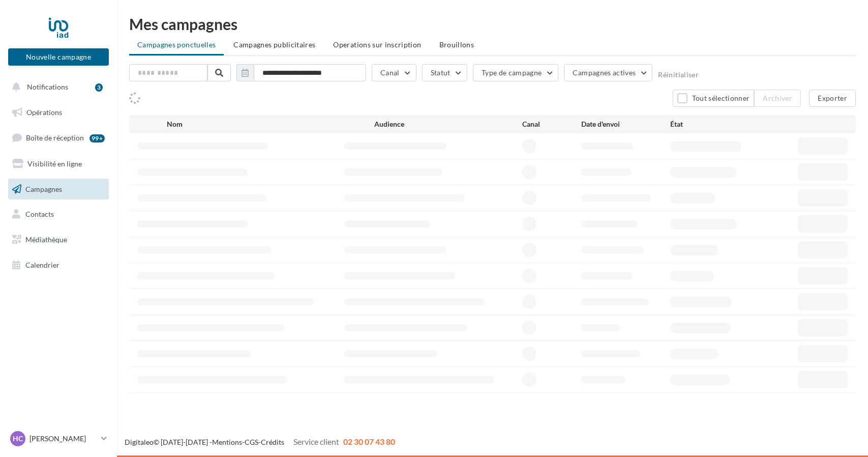 This screenshot has width=868, height=457. What do you see at coordinates (57, 87) in the screenshot?
I see `button: Notifications 3` at bounding box center [57, 87].